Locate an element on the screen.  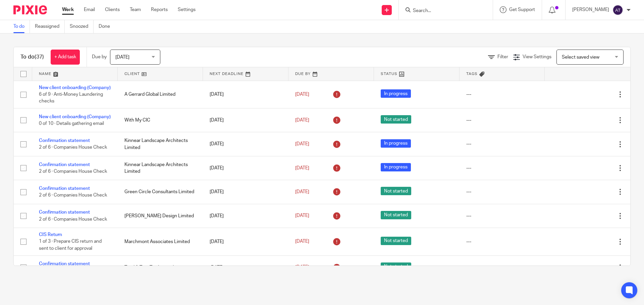
a: Reports is located at coordinates (159, 10).